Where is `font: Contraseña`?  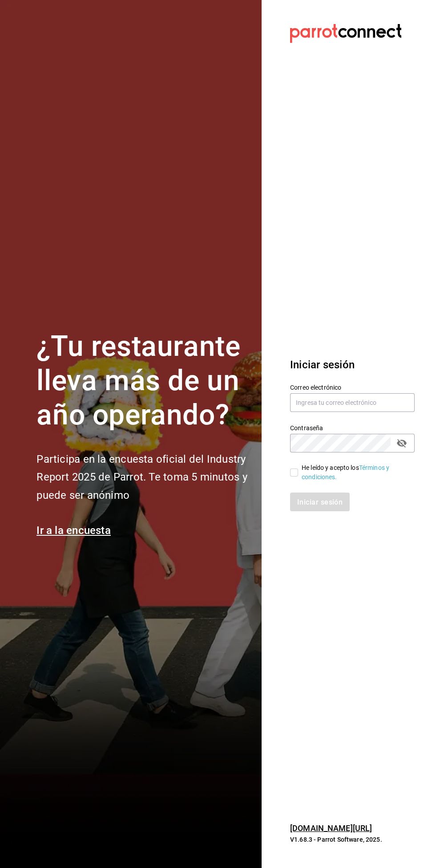
font: Contraseña is located at coordinates (307, 428).